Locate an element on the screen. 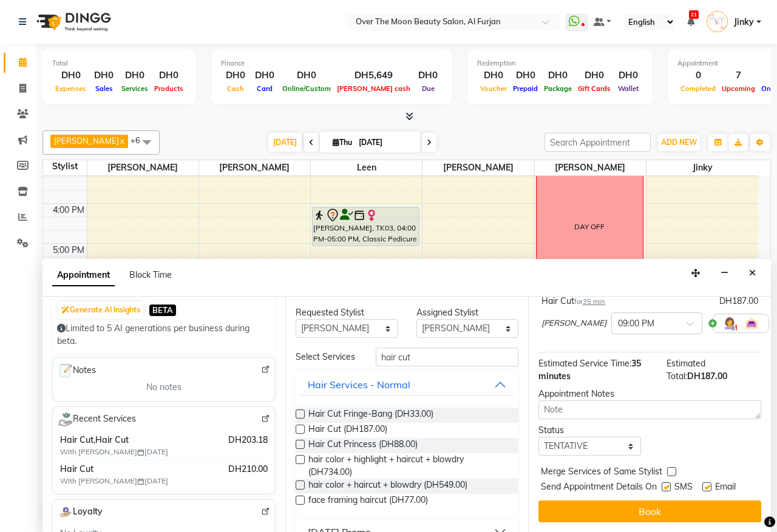  span: Hair Cut Princess (DH88.00) is located at coordinates (363, 446).